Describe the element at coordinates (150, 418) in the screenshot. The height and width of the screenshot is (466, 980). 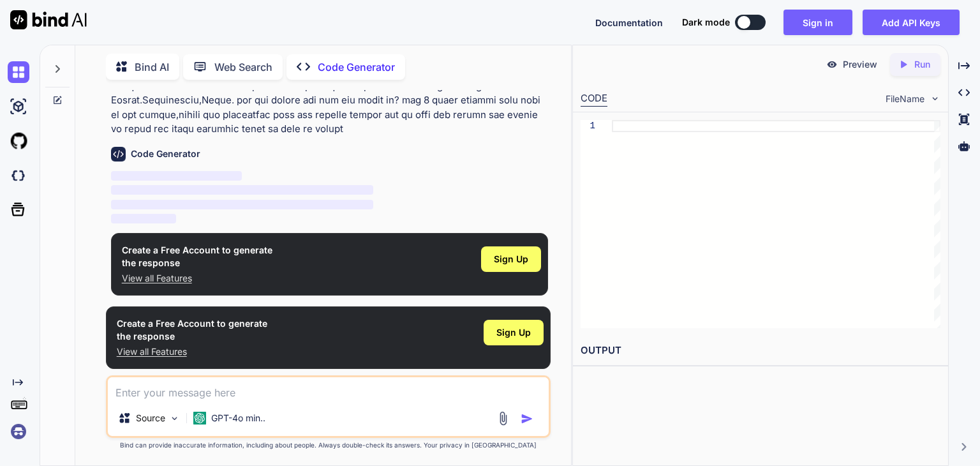
I see `p: Source` at that location.